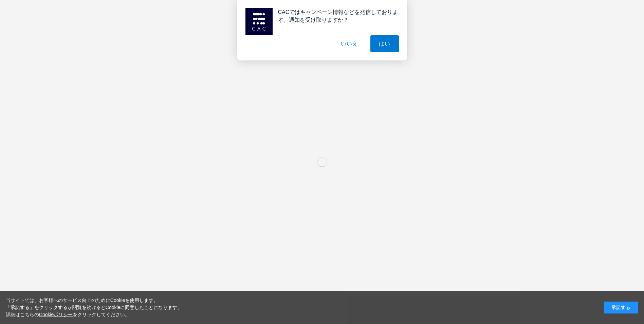 The image size is (644, 324). I want to click on img: notification icon, so click(259, 22).